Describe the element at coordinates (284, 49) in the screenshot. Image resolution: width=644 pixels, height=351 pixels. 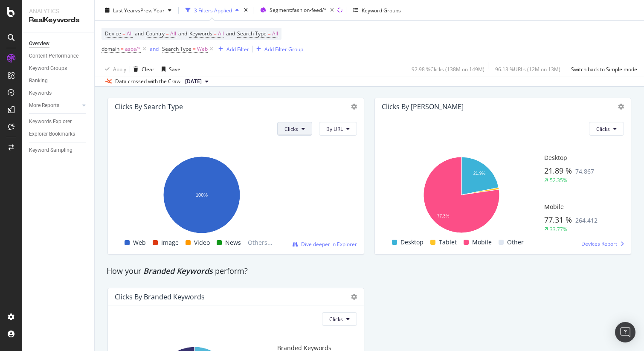
I see `div: Add Filter Group` at that location.